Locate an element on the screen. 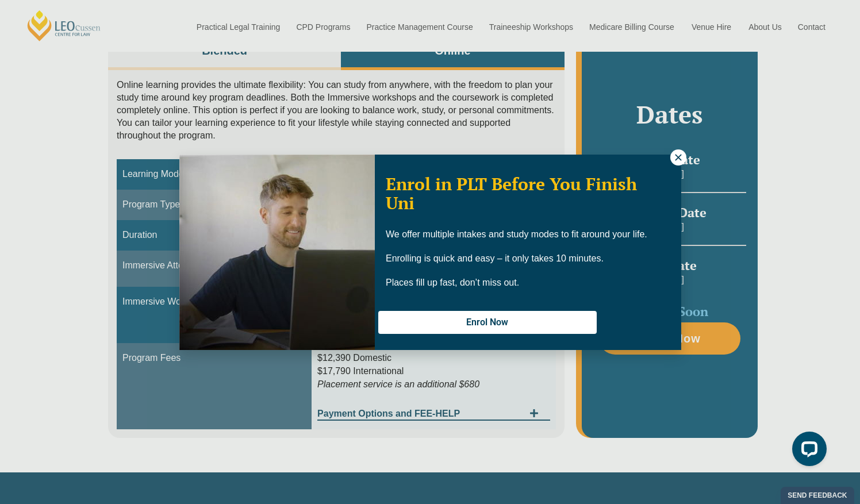 The image size is (860, 504). span: Places fill up fast, don’t miss out. is located at coordinates (453, 282).